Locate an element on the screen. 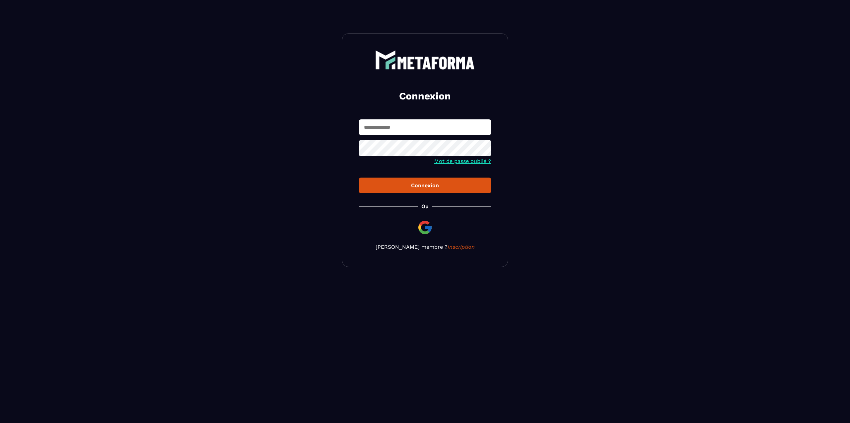  p: Ou is located at coordinates (425, 206).